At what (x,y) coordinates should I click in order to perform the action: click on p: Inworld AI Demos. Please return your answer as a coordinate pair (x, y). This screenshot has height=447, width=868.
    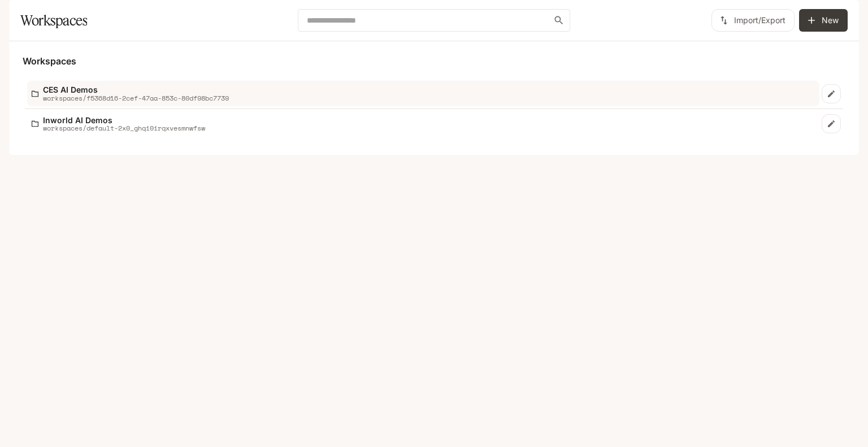
    Looking at the image, I should click on (124, 120).